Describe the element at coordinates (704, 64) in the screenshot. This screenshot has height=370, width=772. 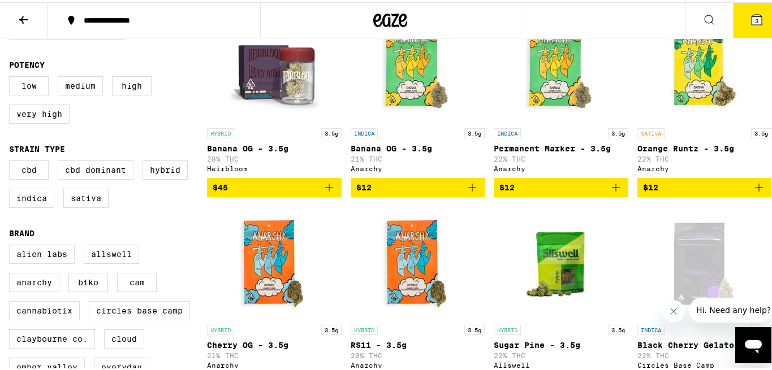
I see `img: Anarchy - Orange Runtz - 3.5g` at that location.